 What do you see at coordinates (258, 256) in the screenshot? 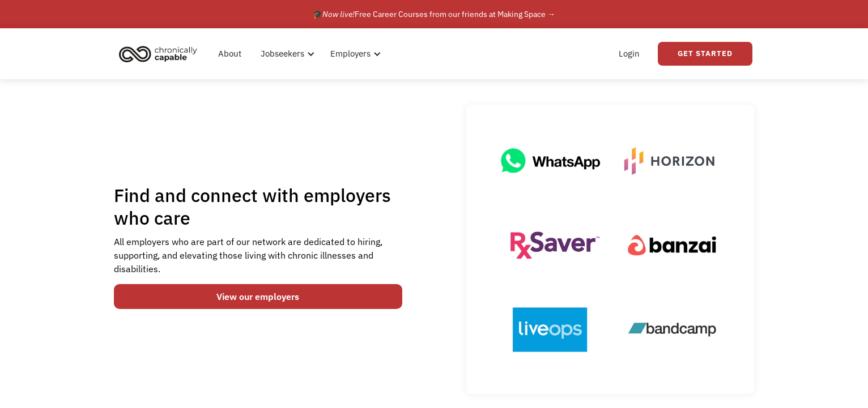
I see `div: All employers who are part of our network are dedicated to hiring, supporting, and elevating thos...` at bounding box center [258, 256].